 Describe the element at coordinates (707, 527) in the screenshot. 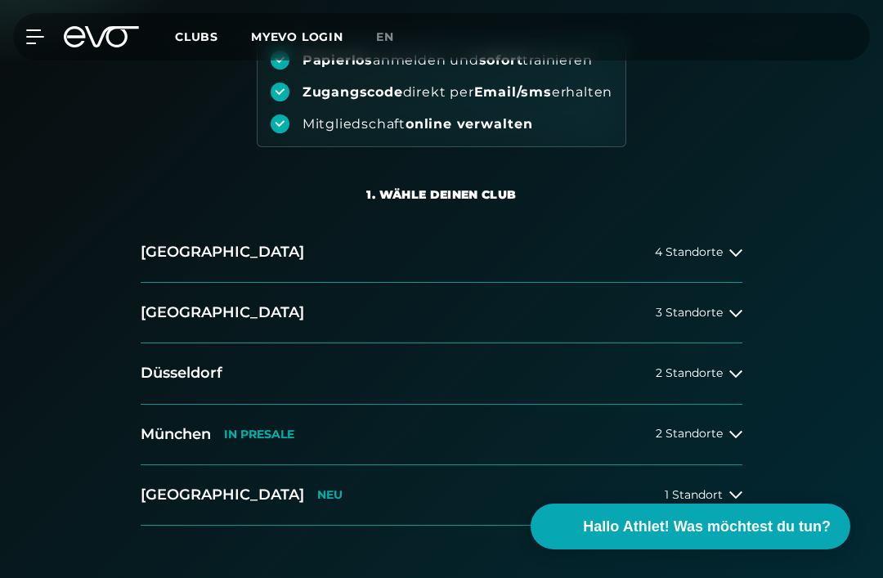

I see `span: Hallo Athlet! Was möchtest du tun?` at that location.